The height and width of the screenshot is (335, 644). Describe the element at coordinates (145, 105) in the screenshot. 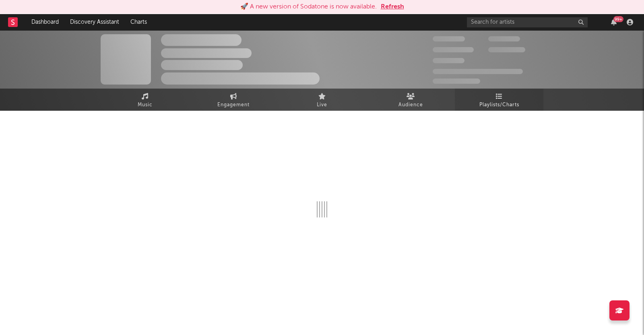

I see `span: Music` at that location.